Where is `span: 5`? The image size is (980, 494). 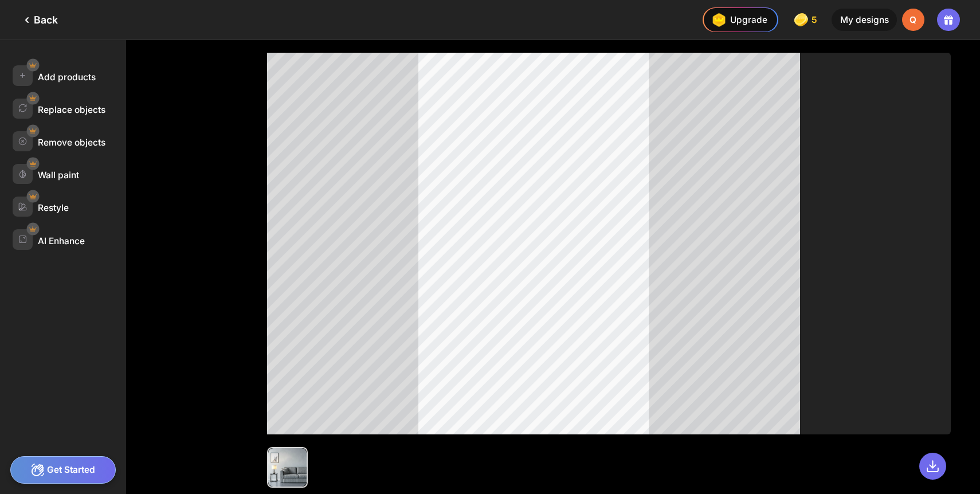
span: 5 is located at coordinates (816, 20).